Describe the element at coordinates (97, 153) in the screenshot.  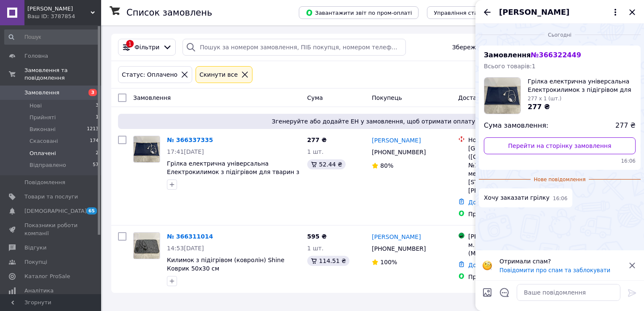
I see `span: 2` at that location.